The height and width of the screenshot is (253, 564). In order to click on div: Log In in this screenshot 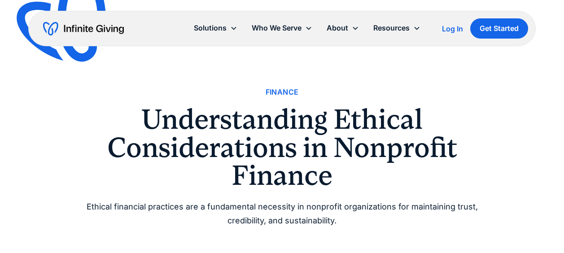, I will do `click(452, 29)`.